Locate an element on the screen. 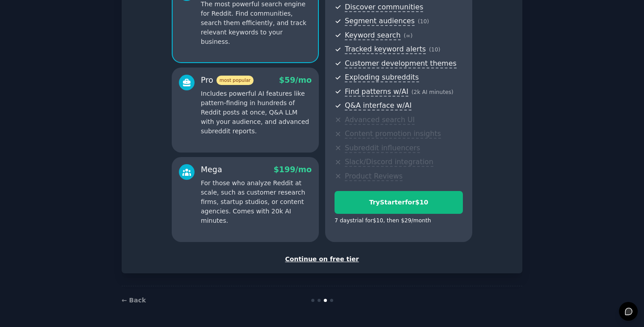 The width and height of the screenshot is (644, 327). div: Continue on free tier is located at coordinates (322, 259).